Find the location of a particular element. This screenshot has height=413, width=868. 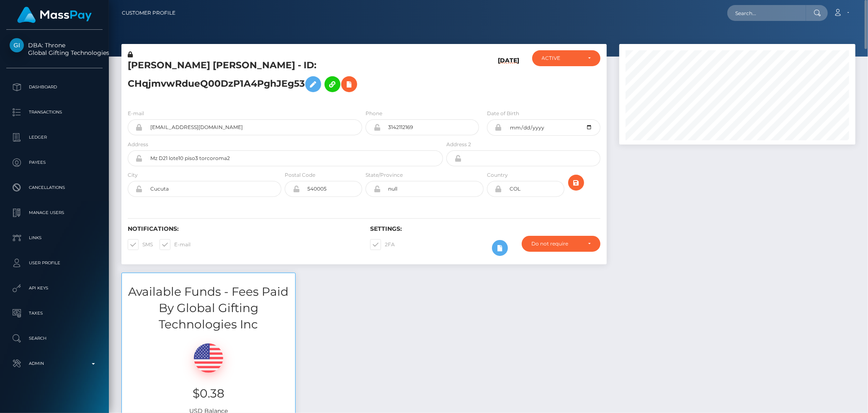

p: Ledger is located at coordinates (54, 137).